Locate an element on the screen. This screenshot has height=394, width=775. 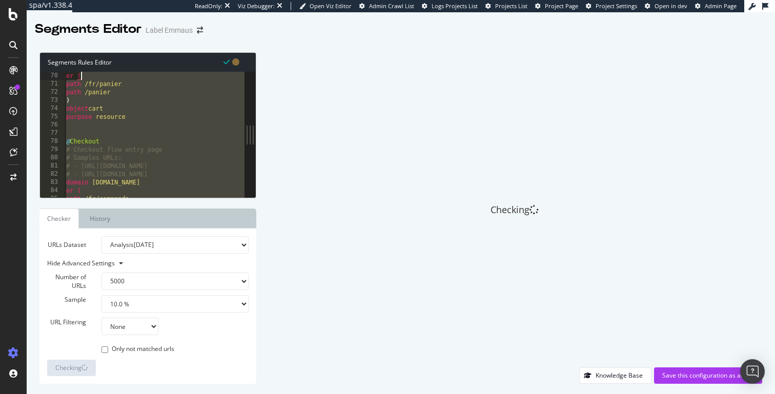
span: Admin Crawl List is located at coordinates (392, 6).